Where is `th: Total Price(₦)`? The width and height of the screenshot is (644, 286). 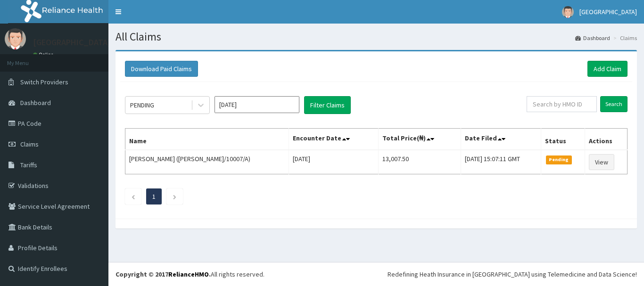 th: Total Price(₦) is located at coordinates (419, 139).